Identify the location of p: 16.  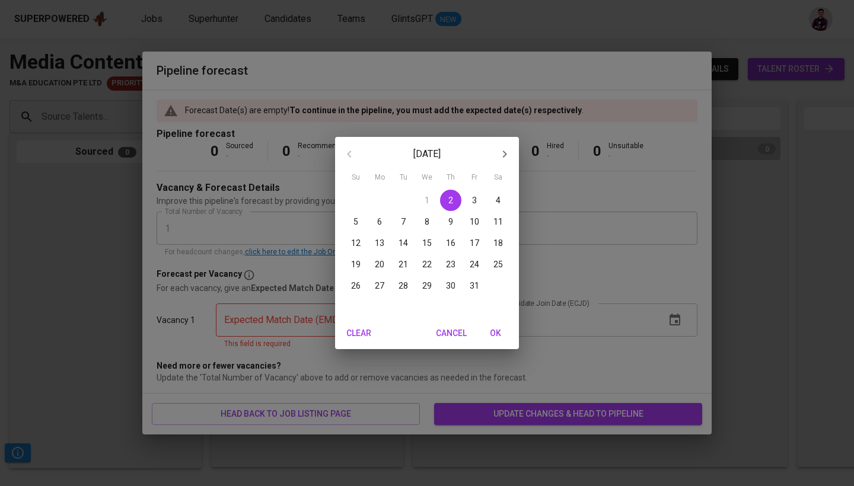
(451, 243).